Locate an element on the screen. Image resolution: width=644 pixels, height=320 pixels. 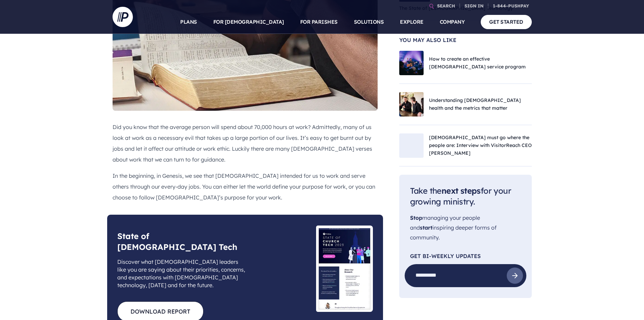
a: COMPANY is located at coordinates (452, 22).